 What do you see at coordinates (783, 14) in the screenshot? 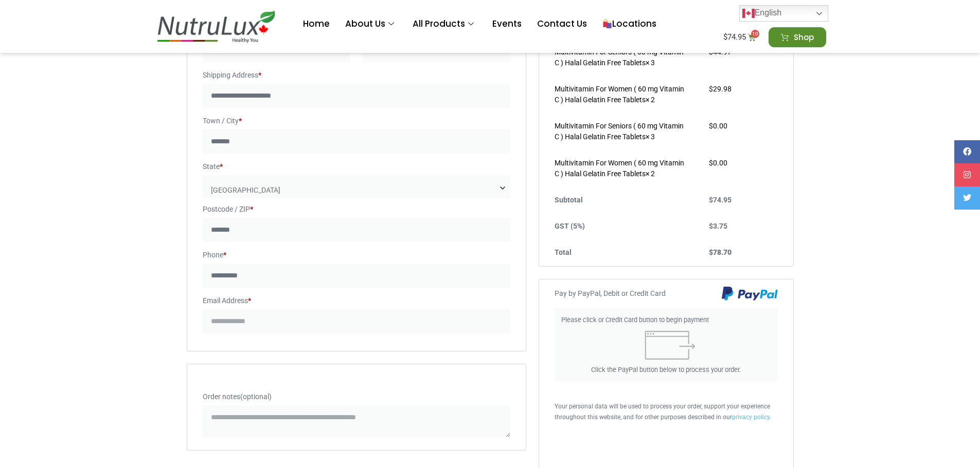
I see `a: English` at bounding box center [783, 14].